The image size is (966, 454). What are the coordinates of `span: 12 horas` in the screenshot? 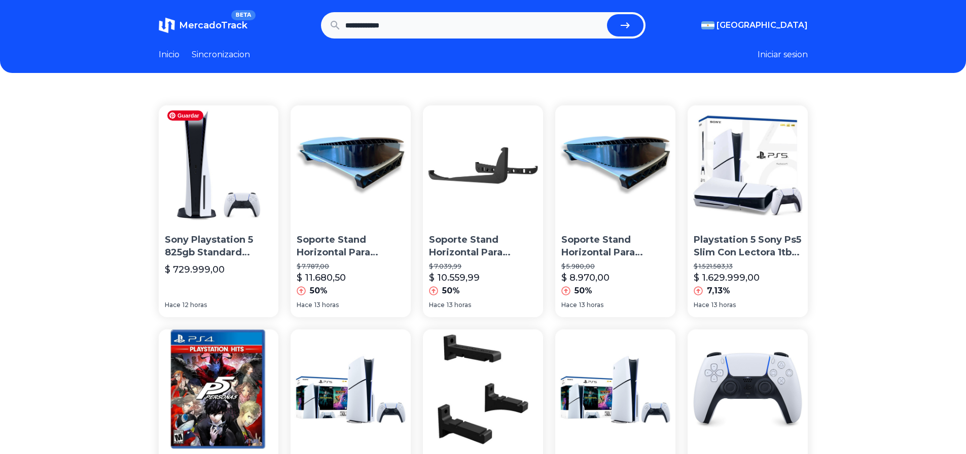 It's located at (195, 305).